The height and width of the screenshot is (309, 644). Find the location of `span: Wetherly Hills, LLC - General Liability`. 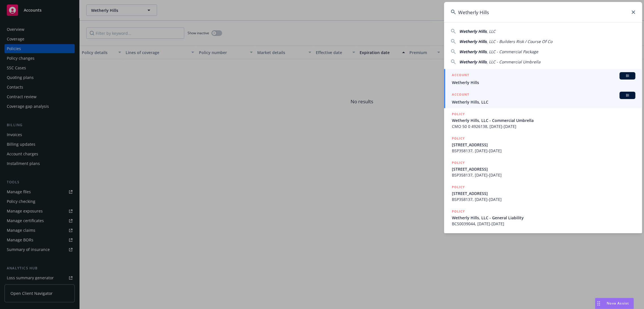

span: Wetherly Hills, LLC - General Liability is located at coordinates (543, 218).